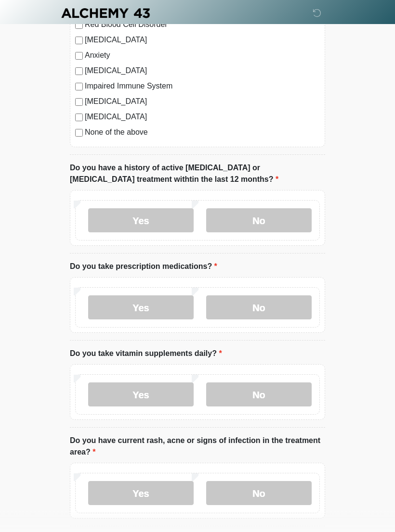  I want to click on input: Impaired Immune System, so click(79, 87).